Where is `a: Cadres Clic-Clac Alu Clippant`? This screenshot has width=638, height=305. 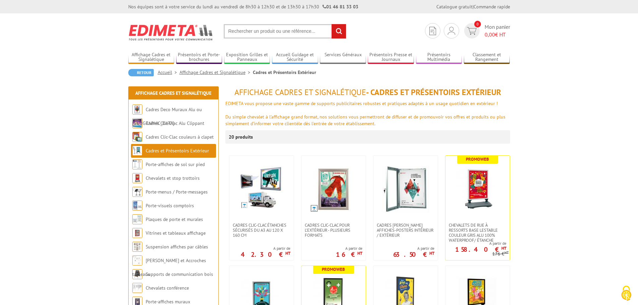 a: Cadres Clic-Clac Alu Clippant is located at coordinates (175, 123).